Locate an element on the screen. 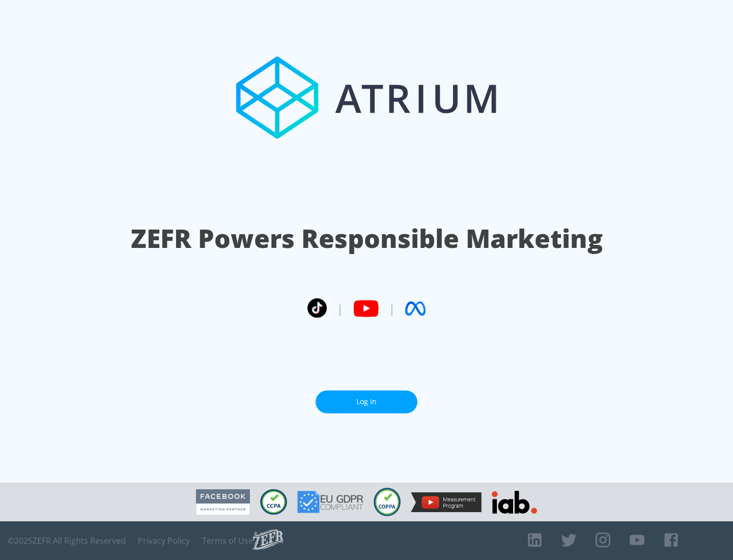  span: © 2025 ZEFR All Rights Reserved is located at coordinates (67, 541).